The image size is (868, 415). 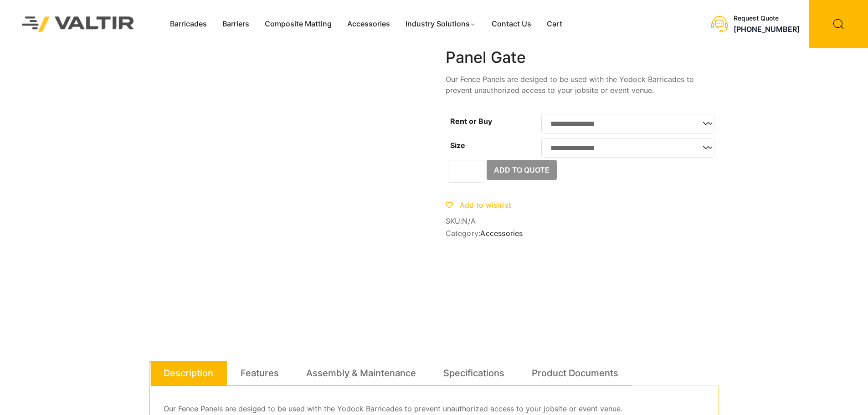 I want to click on a: Specifications, so click(x=473, y=374).